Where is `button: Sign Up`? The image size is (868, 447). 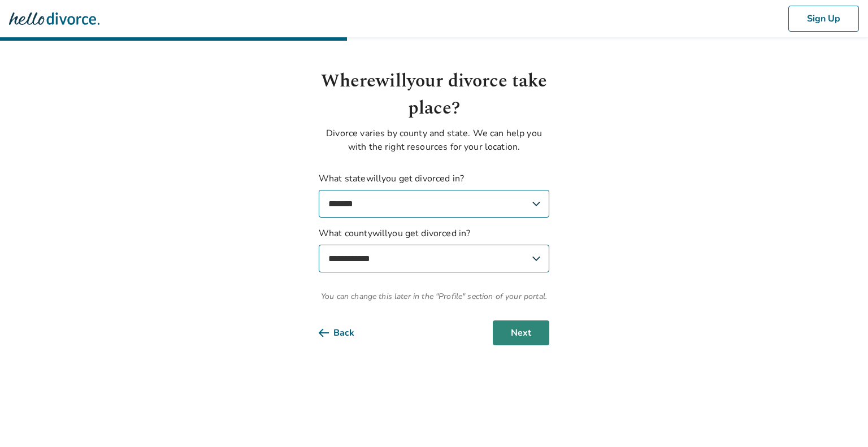 button: Sign Up is located at coordinates (823, 19).